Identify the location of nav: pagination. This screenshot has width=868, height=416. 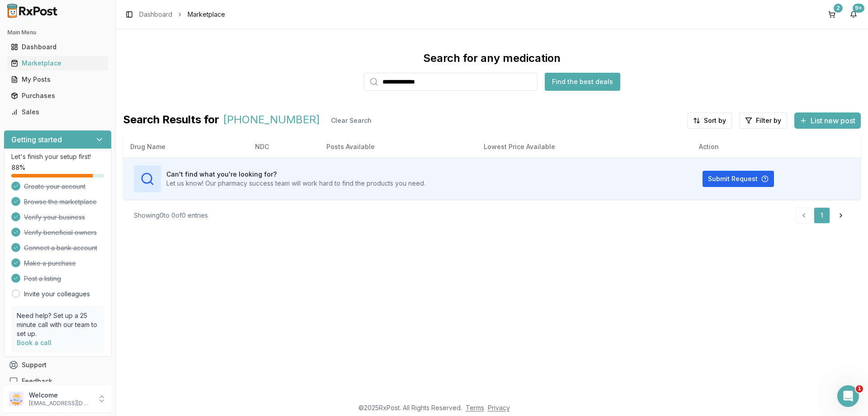
(823, 216).